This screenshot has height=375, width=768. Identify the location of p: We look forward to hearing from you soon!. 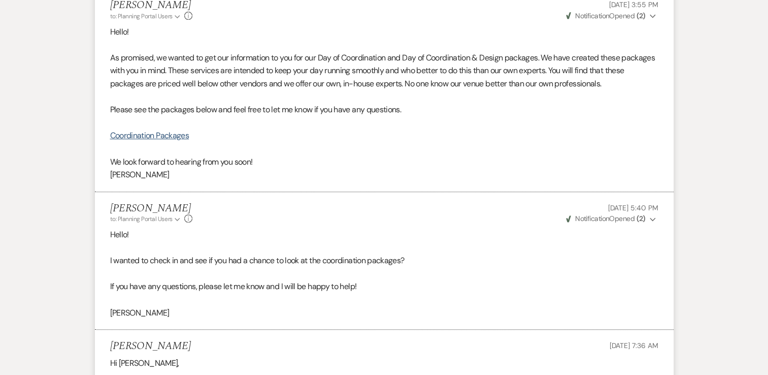
(384, 162).